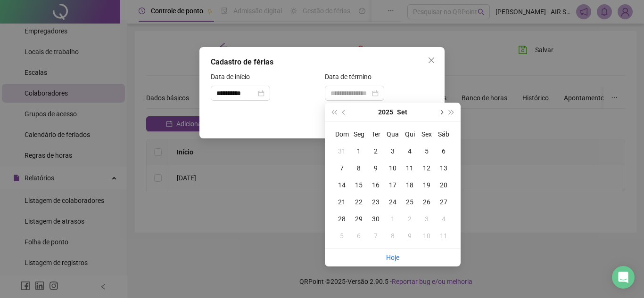 The image size is (644, 298). Describe the element at coordinates (341, 186) in the screenshot. I see `td: 2025-09-14` at that location.